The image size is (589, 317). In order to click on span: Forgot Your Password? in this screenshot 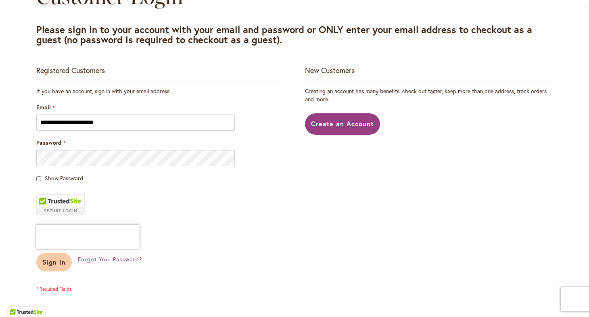, I will do `click(110, 259)`.